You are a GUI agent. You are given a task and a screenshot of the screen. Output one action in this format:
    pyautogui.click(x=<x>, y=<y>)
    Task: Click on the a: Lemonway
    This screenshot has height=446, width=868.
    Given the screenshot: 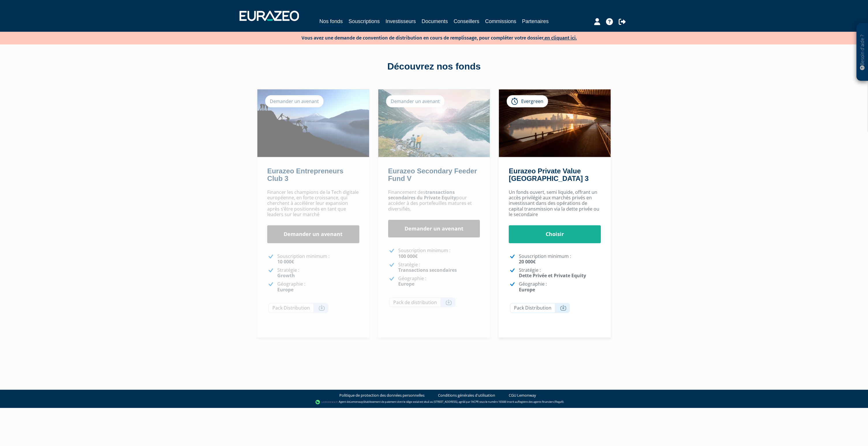 What is the action you would take?
    pyautogui.click(x=357, y=402)
    